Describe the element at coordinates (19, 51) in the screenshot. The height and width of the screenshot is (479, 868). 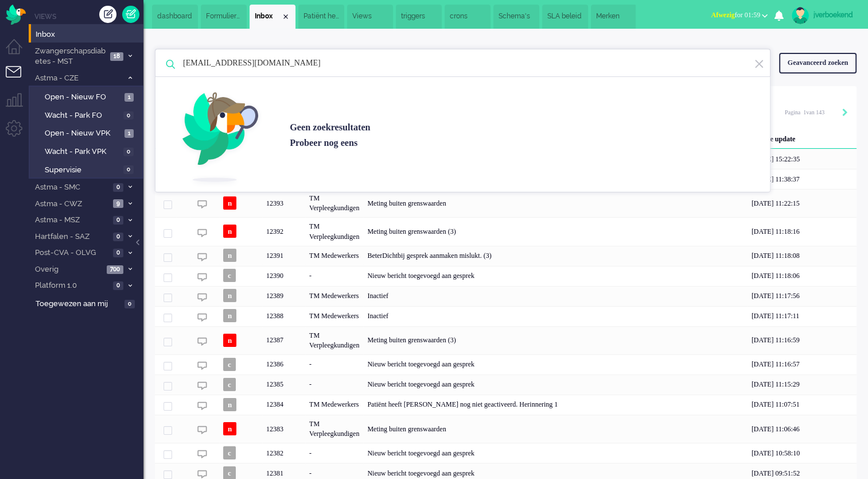
I see `li: Dashboard menu` at that location.